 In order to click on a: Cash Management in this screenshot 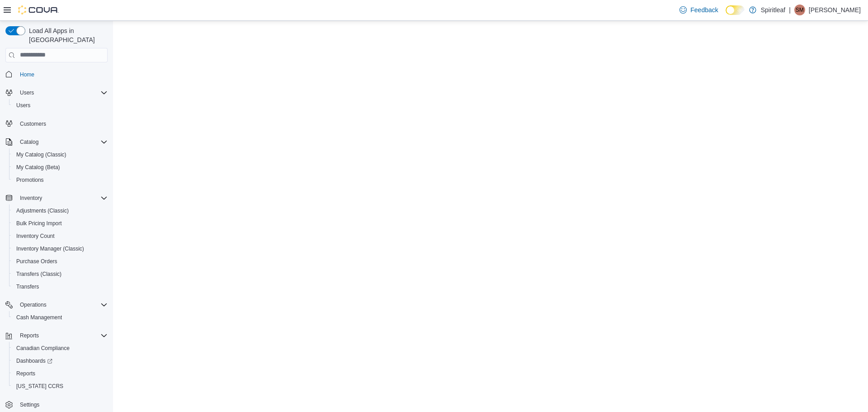, I will do `click(39, 317)`.